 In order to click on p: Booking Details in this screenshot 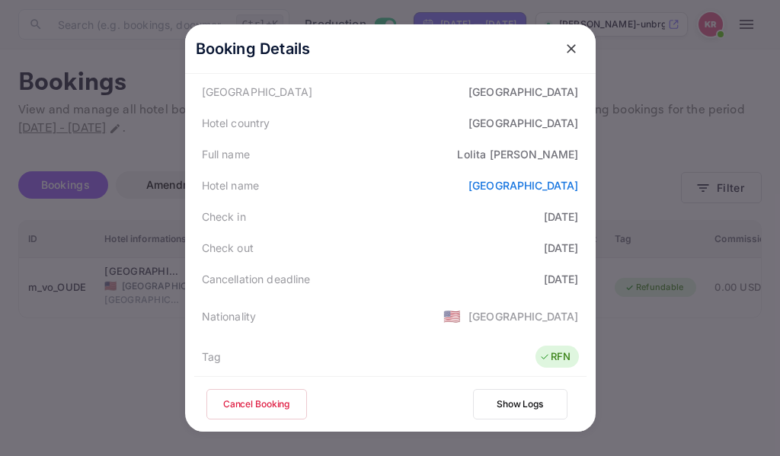, I will do `click(253, 49)`.